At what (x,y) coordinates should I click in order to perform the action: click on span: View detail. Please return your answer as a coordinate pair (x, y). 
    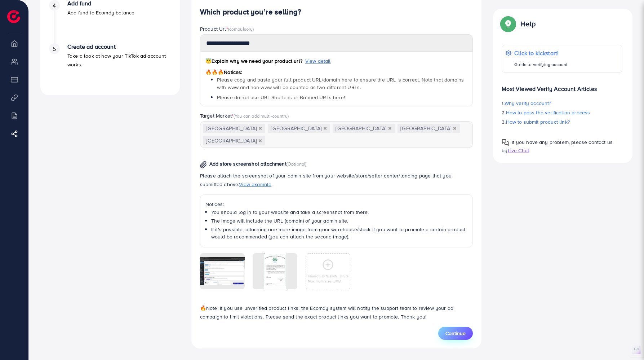
    Looking at the image, I should click on (318, 61).